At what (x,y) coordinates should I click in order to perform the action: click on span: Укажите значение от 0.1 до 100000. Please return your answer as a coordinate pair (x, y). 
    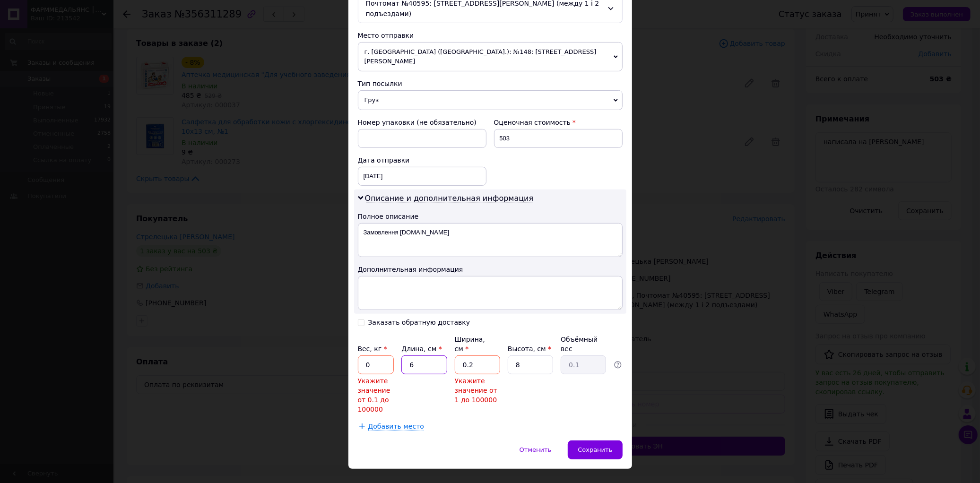
    Looking at the image, I should click on (374, 395).